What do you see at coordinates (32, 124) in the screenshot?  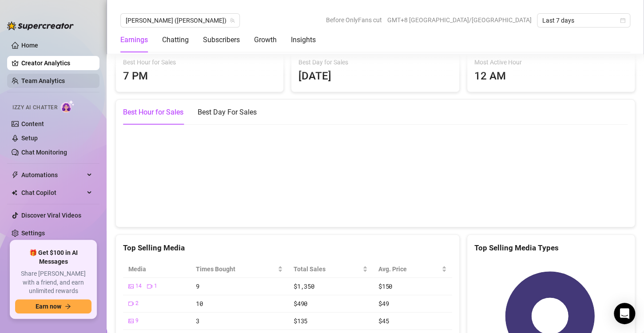 I see `a: Content` at bounding box center [32, 124].